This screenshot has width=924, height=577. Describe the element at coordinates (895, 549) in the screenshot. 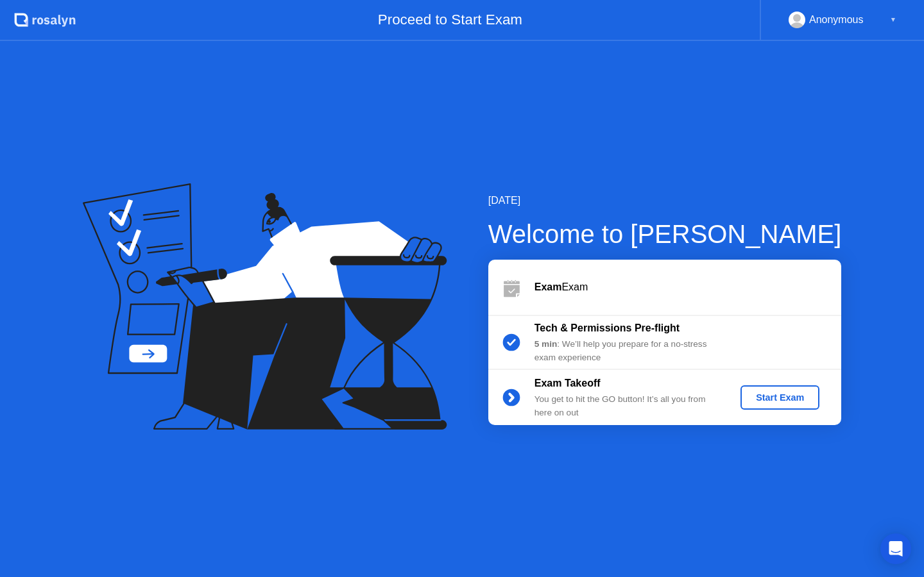

I see `div: Open Intercom Messenger` at that location.